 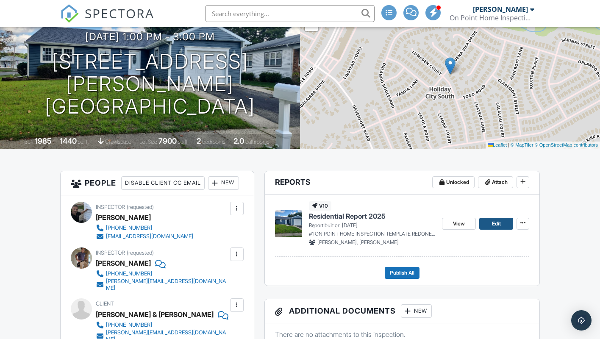 What do you see at coordinates (290, 14) in the screenshot?
I see `input: Search everything...` at bounding box center [290, 14].